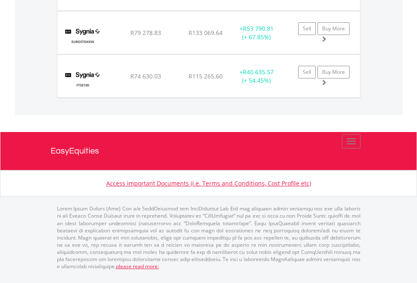 The height and width of the screenshot is (283, 417). Describe the element at coordinates (146, 32) in the screenshot. I see `span: R79 278.83` at that location.